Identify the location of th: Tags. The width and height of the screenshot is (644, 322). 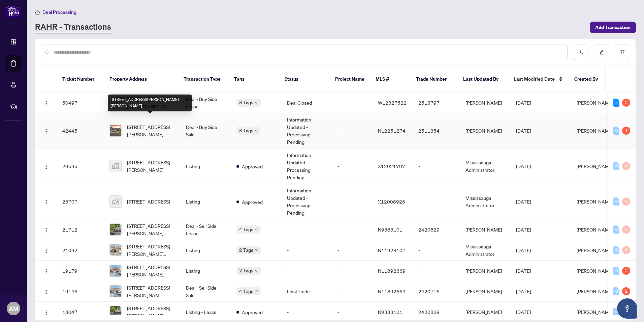
(254, 79).